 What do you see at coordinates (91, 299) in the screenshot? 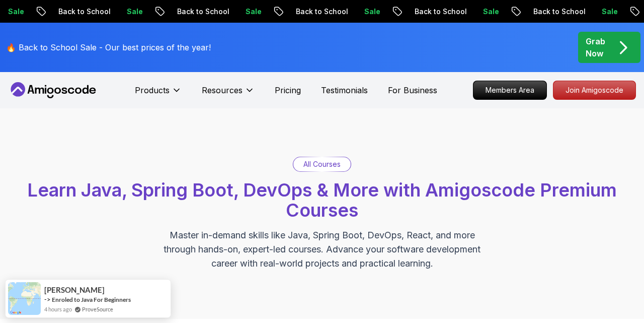
I see `a: Enroled to Java For Beginners` at bounding box center [91, 299].